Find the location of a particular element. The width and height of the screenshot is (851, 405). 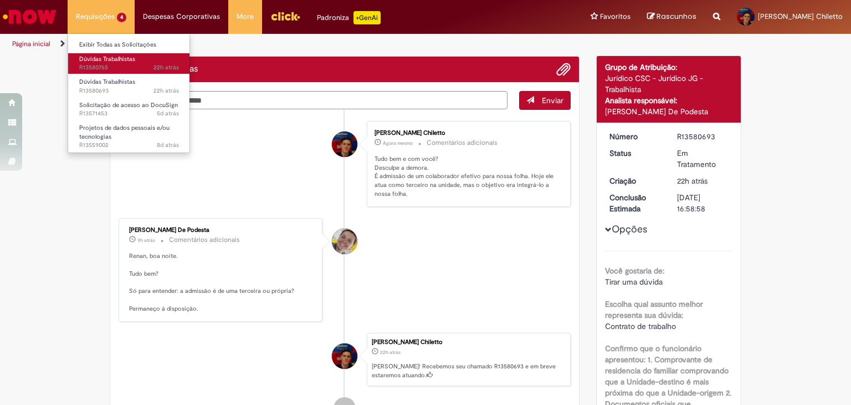

span: Tirar uma dúvida is located at coordinates (634, 282).